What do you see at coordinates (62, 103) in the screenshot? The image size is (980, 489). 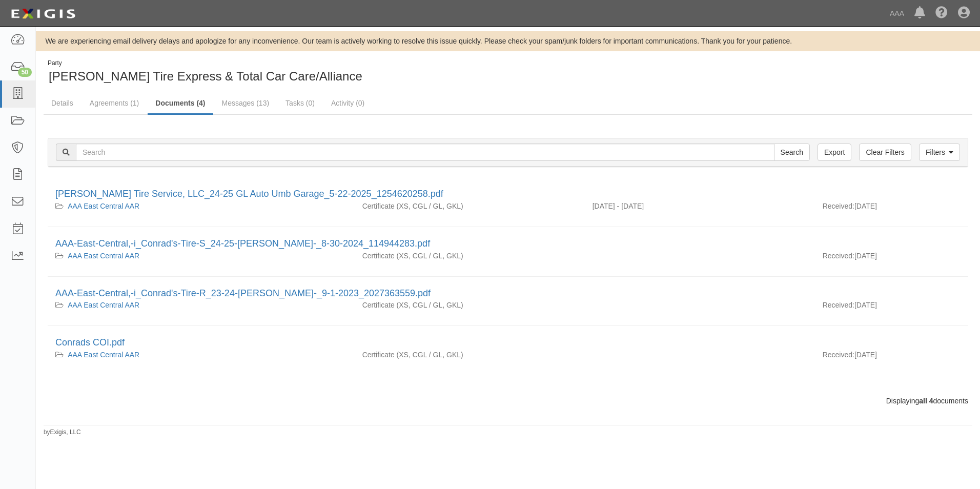 I see `a: Details` at bounding box center [62, 103].